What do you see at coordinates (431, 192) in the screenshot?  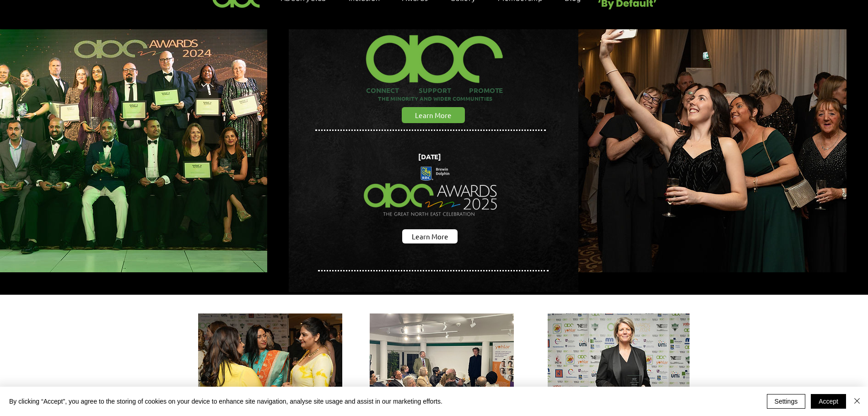 I see `img: Northern Insights Double Pager Apr 2025.png` at bounding box center [431, 192].